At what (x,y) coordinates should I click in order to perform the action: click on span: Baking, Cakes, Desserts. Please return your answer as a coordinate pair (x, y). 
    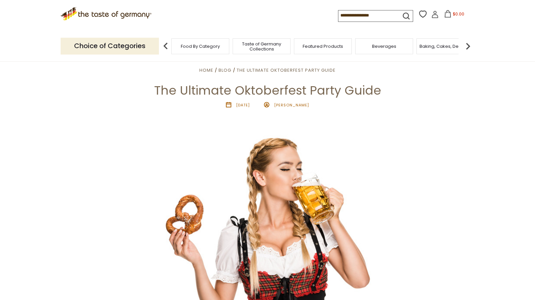
    Looking at the image, I should click on (445, 46).